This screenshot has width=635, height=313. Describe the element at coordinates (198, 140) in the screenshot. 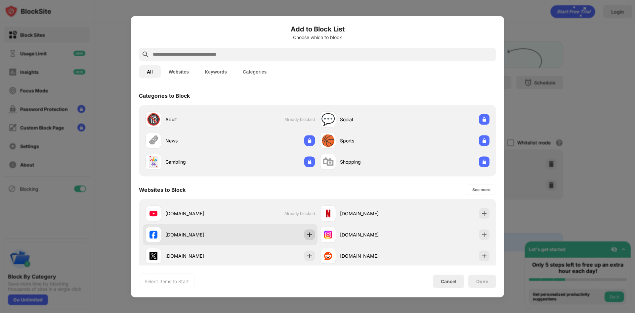

I see `div: News` at that location.